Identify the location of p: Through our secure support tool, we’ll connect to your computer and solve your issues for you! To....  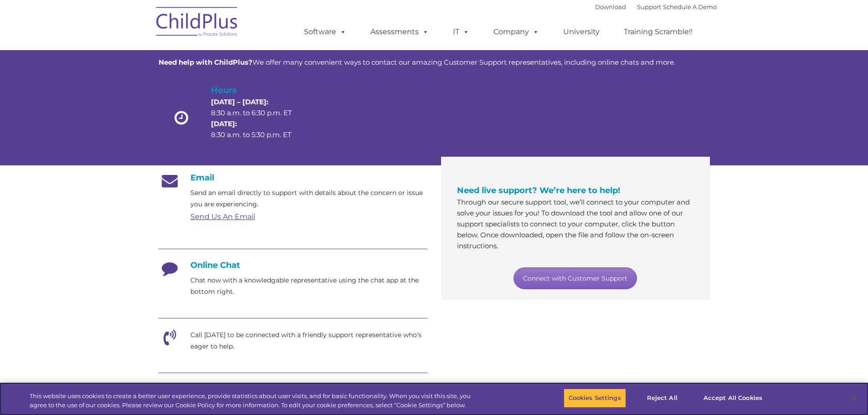
(575, 224).